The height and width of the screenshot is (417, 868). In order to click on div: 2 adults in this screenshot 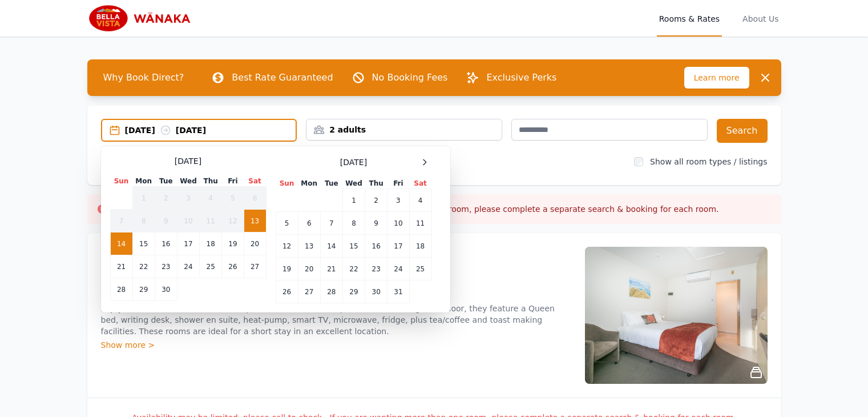, I will do `click(404, 129)`.